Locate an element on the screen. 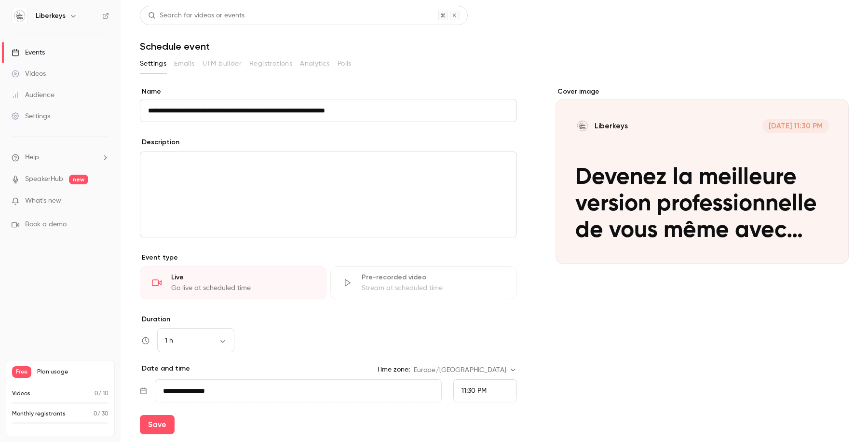 Image resolution: width=868 pixels, height=442 pixels. button: Save is located at coordinates (157, 425).